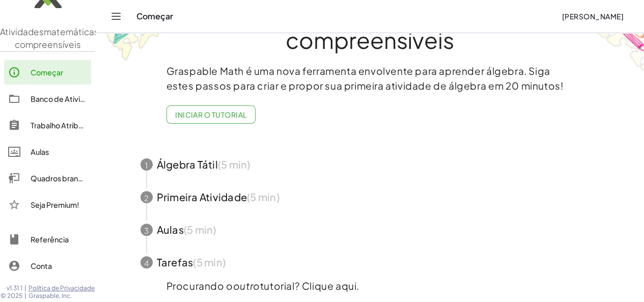 The image size is (644, 302). I want to click on button: Alternar navegação, so click(116, 16).